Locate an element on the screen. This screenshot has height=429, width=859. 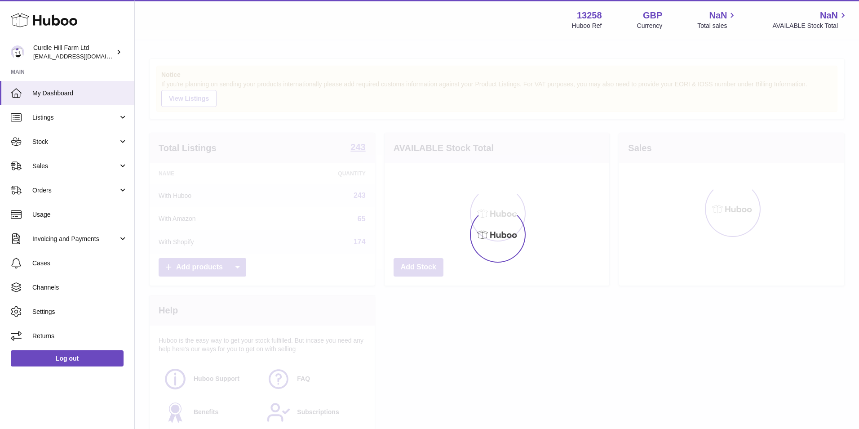
span: Returns is located at coordinates (80, 336).